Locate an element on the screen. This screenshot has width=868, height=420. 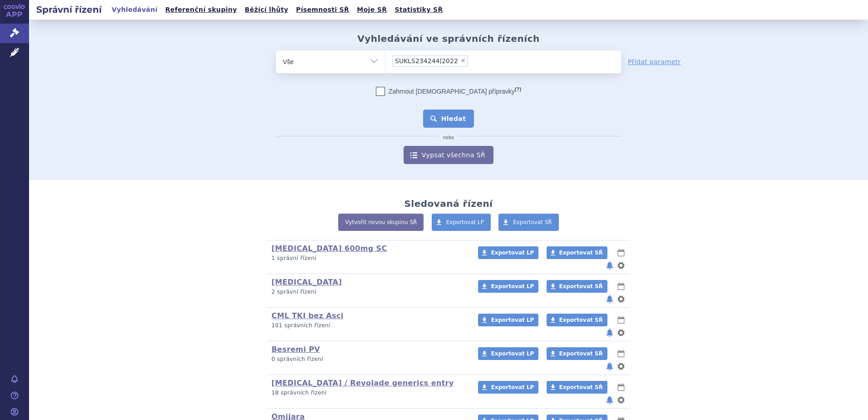
a: Vytvořit novou skupinu SŘ is located at coordinates (381, 222).